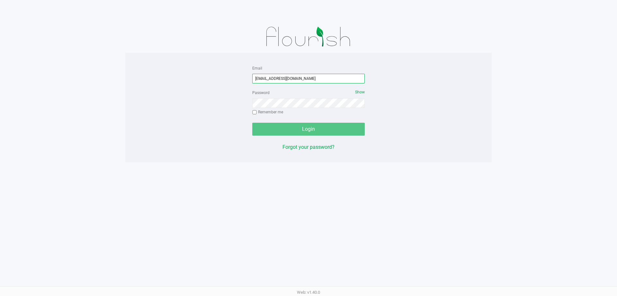  Describe the element at coordinates (309, 147) in the screenshot. I see `button: Forgot your password?` at that location.